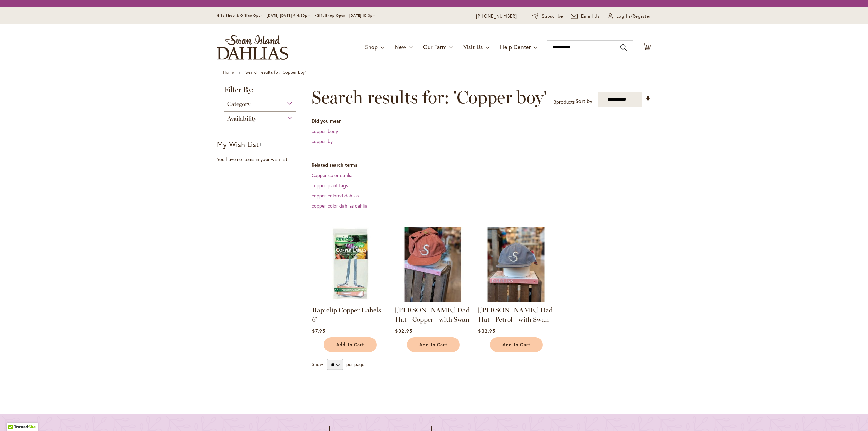 This screenshot has width=868, height=431. What do you see at coordinates (253, 47) in the screenshot?
I see `a: store logo` at bounding box center [253, 47].